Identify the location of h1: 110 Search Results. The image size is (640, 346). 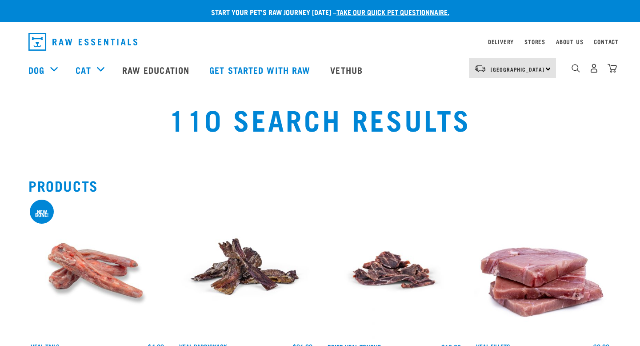
(320, 119).